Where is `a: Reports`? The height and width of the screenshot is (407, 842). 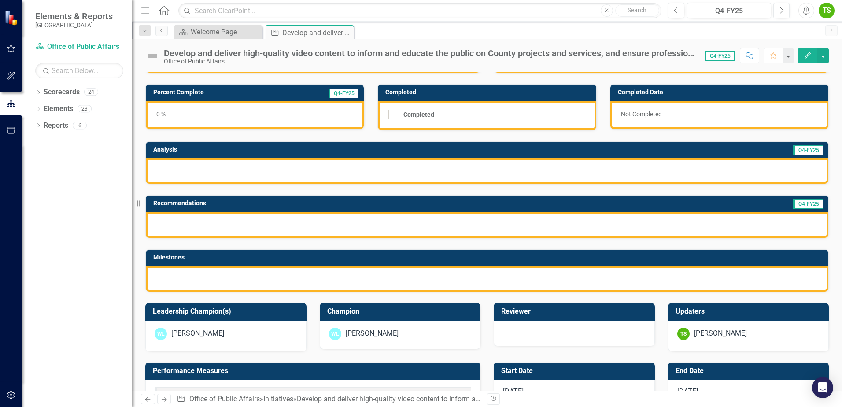 a: Reports is located at coordinates (56, 126).